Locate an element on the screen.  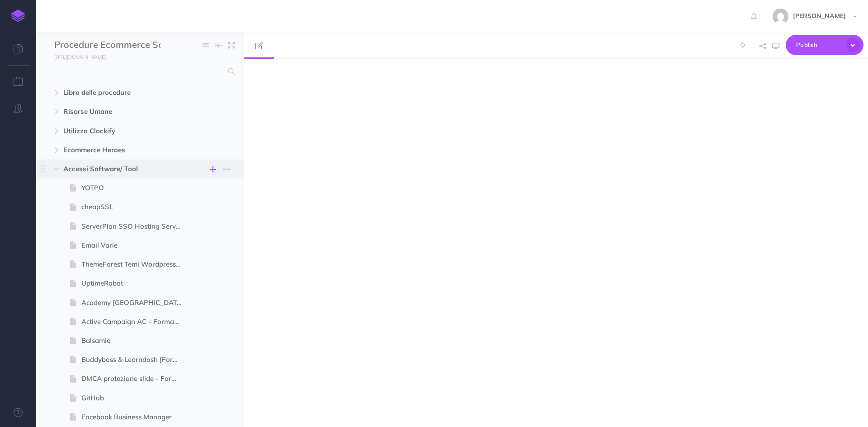
span: GitHub is located at coordinates (135, 399).